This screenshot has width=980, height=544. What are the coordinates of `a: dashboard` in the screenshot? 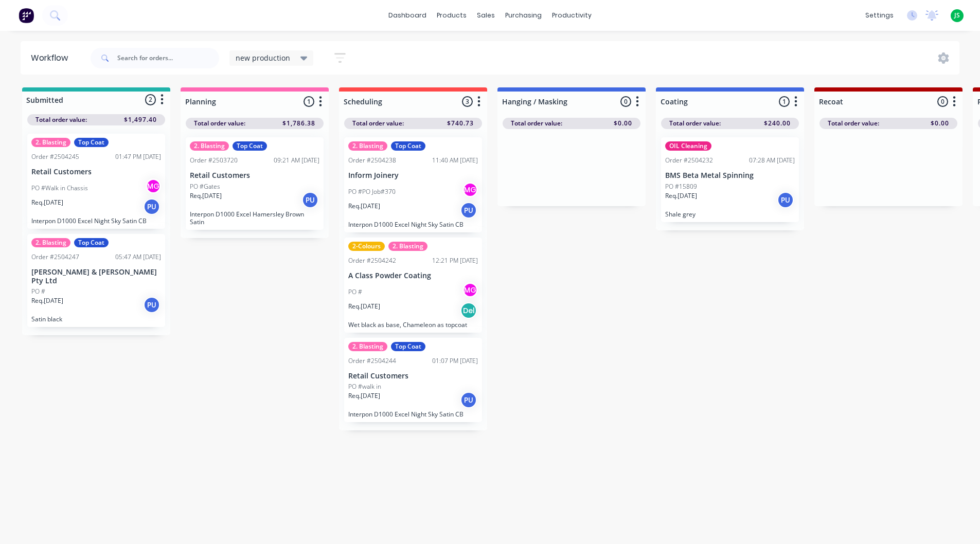 It's located at (407, 15).